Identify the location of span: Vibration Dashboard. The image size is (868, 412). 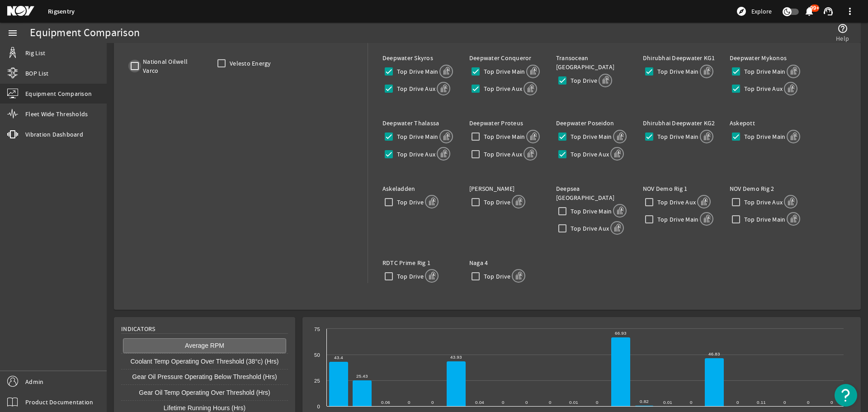
(55, 134).